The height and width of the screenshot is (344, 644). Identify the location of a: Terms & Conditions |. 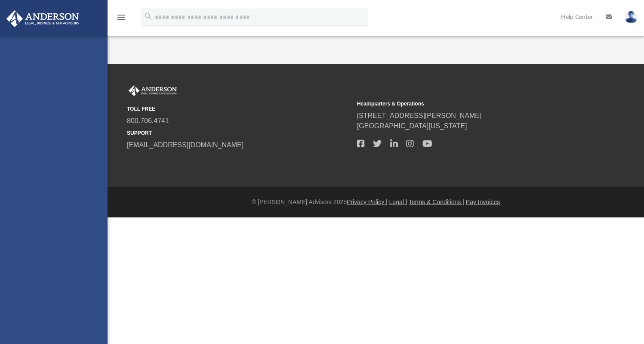
(436, 202).